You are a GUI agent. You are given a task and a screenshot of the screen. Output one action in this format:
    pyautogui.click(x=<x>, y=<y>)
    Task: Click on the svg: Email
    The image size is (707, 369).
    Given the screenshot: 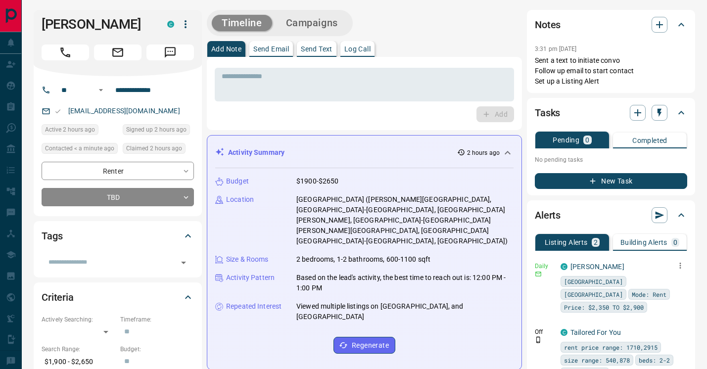 What is the action you would take?
    pyautogui.click(x=538, y=274)
    